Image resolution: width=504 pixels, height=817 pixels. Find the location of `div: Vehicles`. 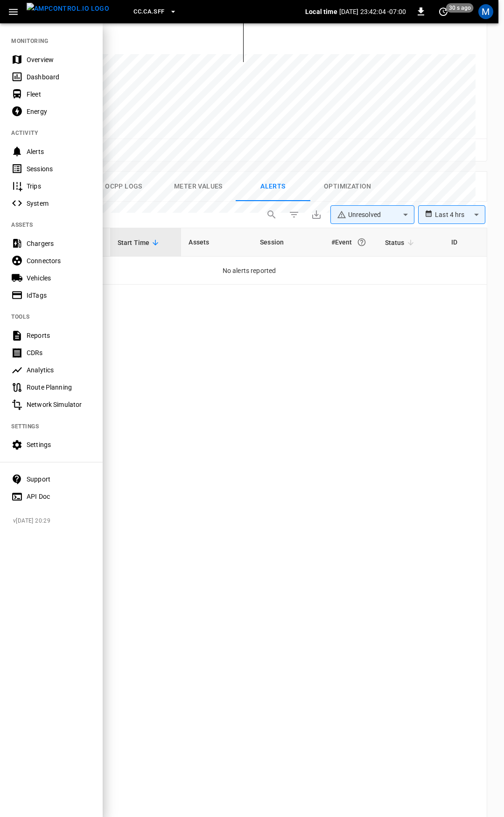

div: Vehicles is located at coordinates (59, 278).